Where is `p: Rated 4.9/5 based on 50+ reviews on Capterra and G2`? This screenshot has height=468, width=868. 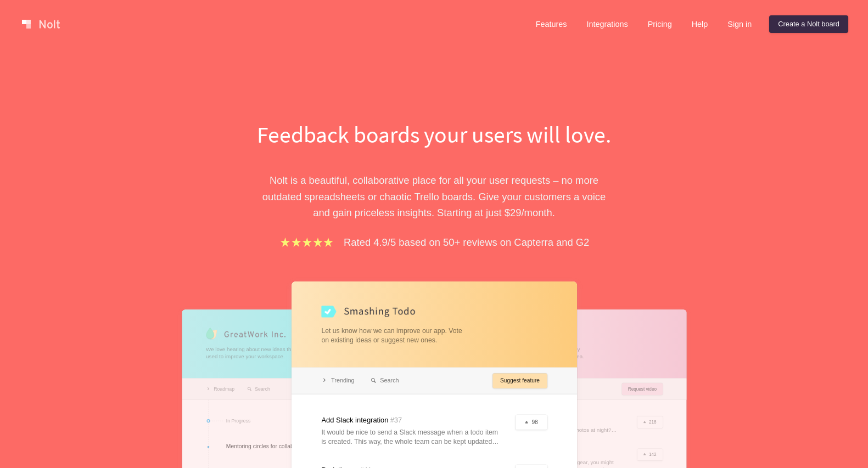
p: Rated 4.9/5 based on 50+ reviews on Capterra and G2 is located at coordinates (466, 242).